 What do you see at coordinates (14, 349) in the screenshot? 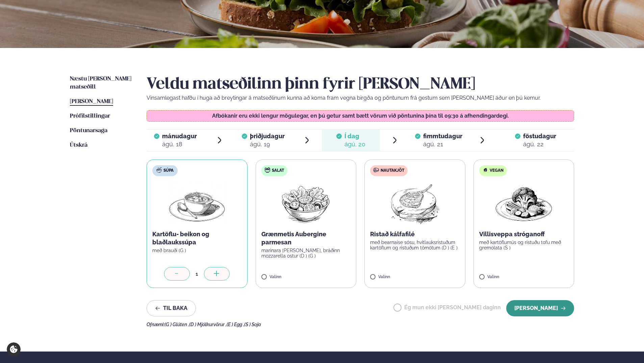
I see `a: Cookie settings` at bounding box center [14, 349].